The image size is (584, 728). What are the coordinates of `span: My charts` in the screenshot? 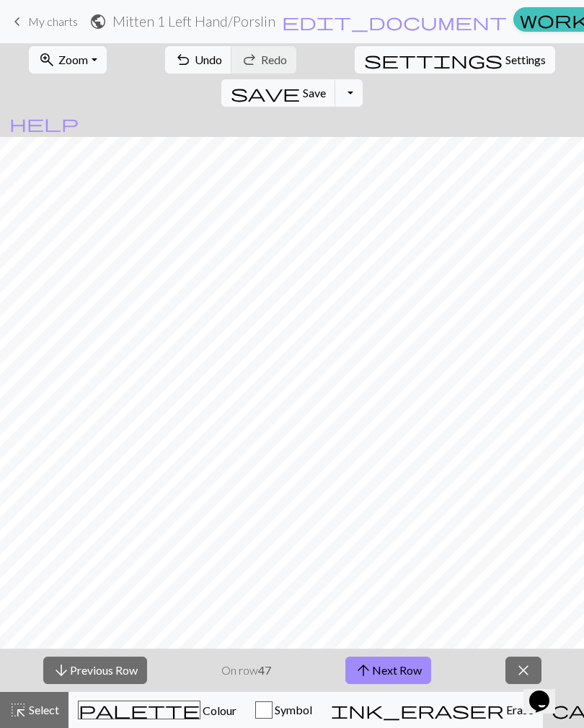 It's located at (53, 21).